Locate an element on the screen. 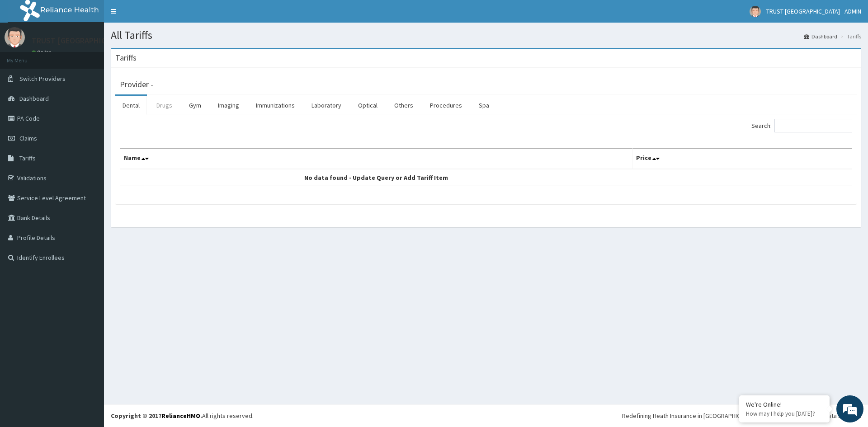 Image resolution: width=868 pixels, height=427 pixels. a: Spa is located at coordinates (484, 105).